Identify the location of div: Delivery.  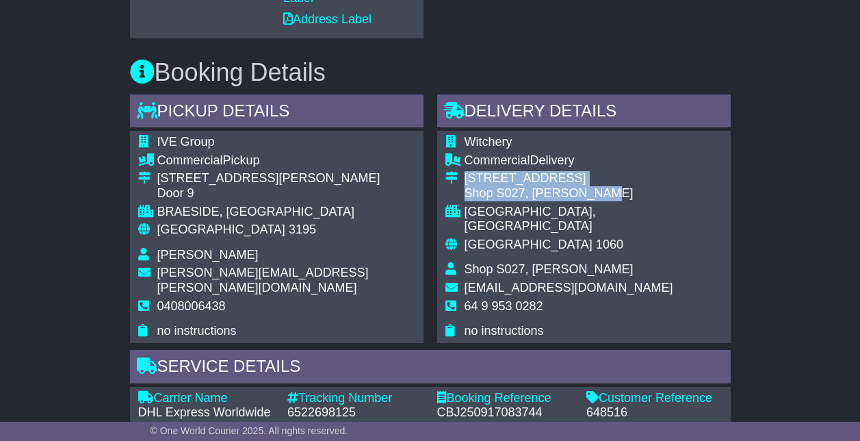
(593, 161).